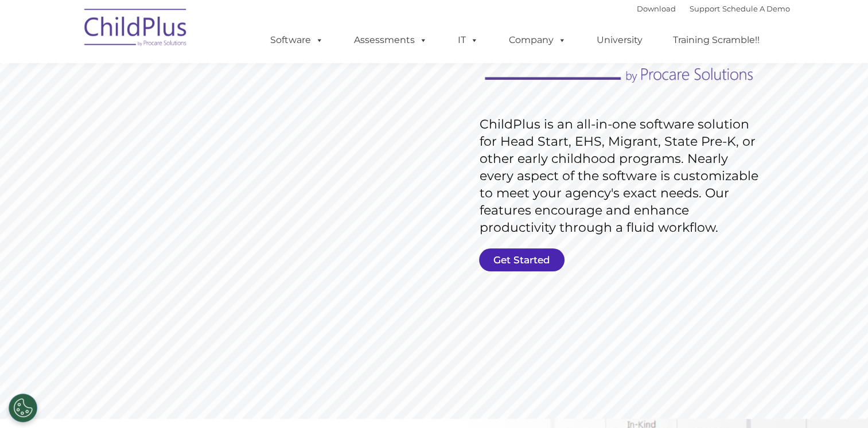 The width and height of the screenshot is (868, 428). Describe the element at coordinates (774, 366) in the screenshot. I see `div: Chat Widget` at that location.